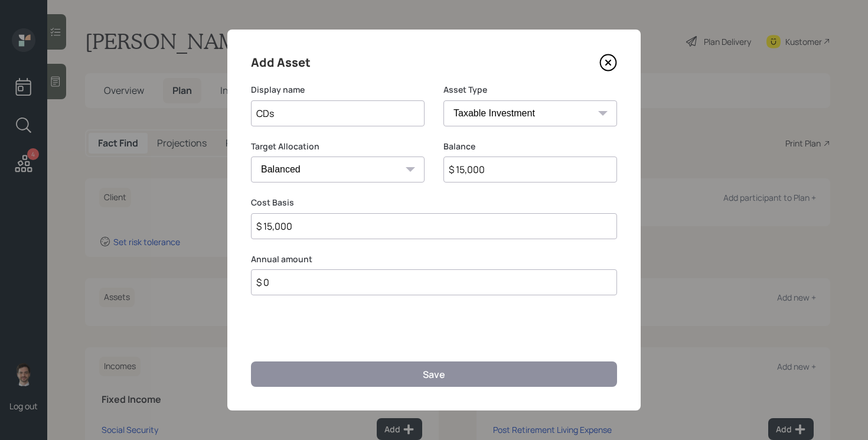 The image size is (868, 440). I want to click on label: Annual amount, so click(434, 259).